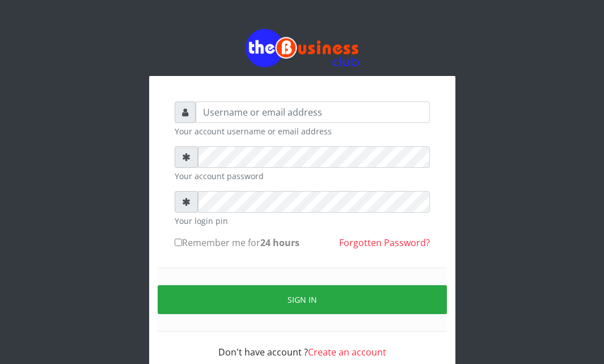 This screenshot has width=604, height=364. Describe the element at coordinates (303, 130) in the screenshot. I see `small: Your account username or email address` at that location.